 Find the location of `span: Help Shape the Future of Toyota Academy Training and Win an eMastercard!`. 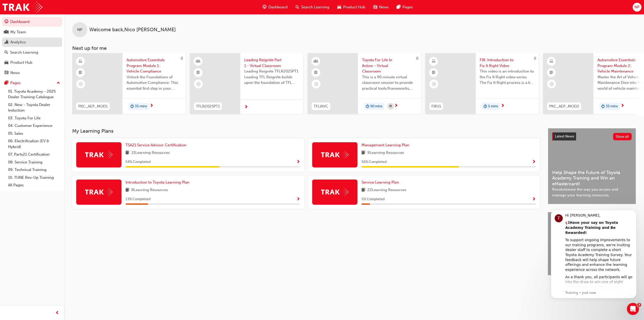

span: Help Shape the Future of Toyota Academy Training and Win an eMastercard! is located at coordinates (593, 178).